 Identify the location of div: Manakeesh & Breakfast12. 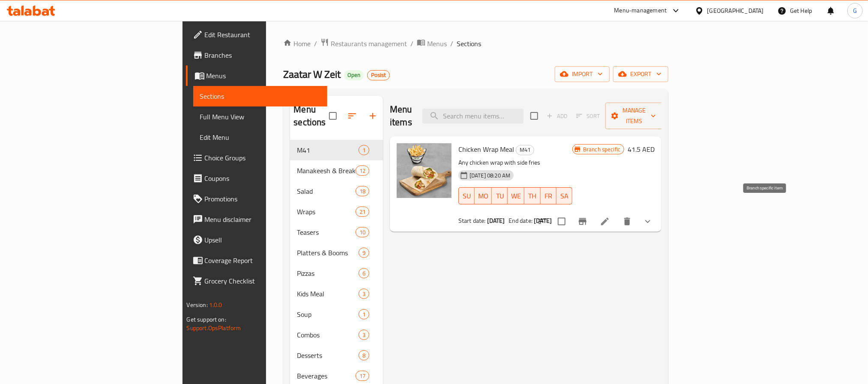
(336, 170).